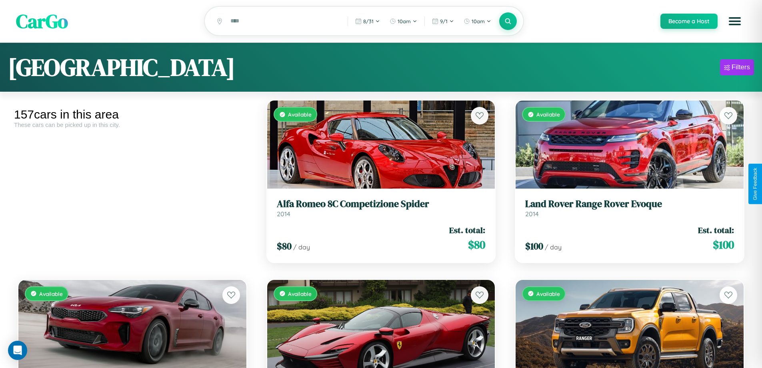  I want to click on div: Give Feedback, so click(755, 184).